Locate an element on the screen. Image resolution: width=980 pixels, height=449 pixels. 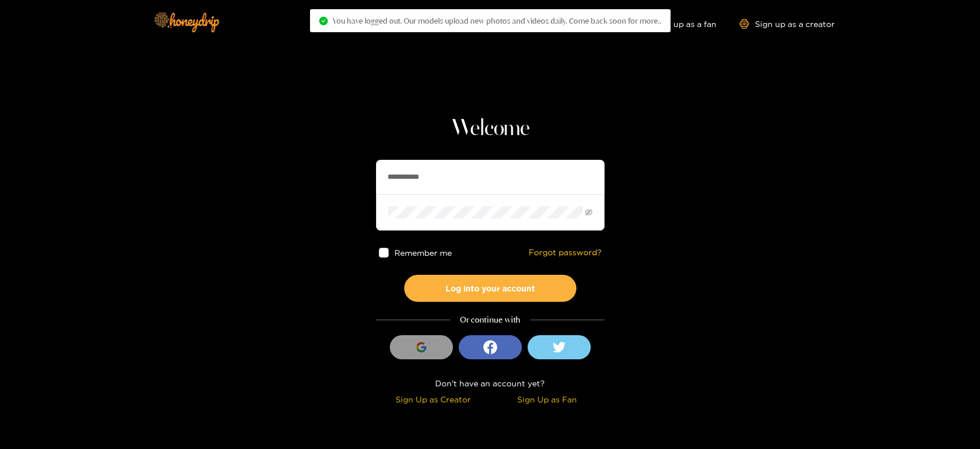
a: Forgot password? is located at coordinates (565, 252).